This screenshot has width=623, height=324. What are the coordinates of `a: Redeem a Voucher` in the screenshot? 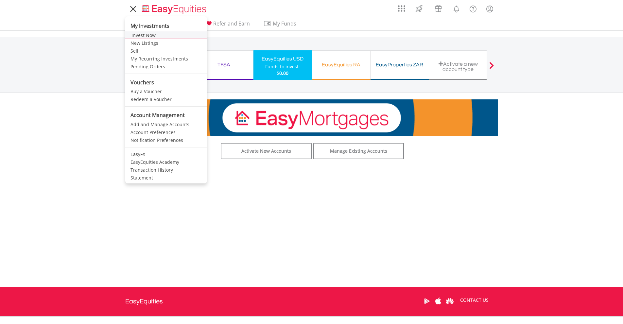 It's located at (166, 99).